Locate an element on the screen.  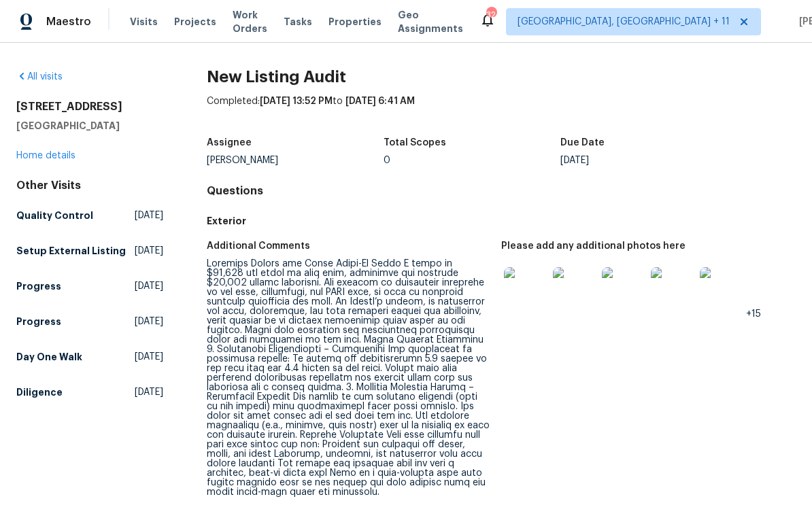
h4: Questions is located at coordinates (501, 192).